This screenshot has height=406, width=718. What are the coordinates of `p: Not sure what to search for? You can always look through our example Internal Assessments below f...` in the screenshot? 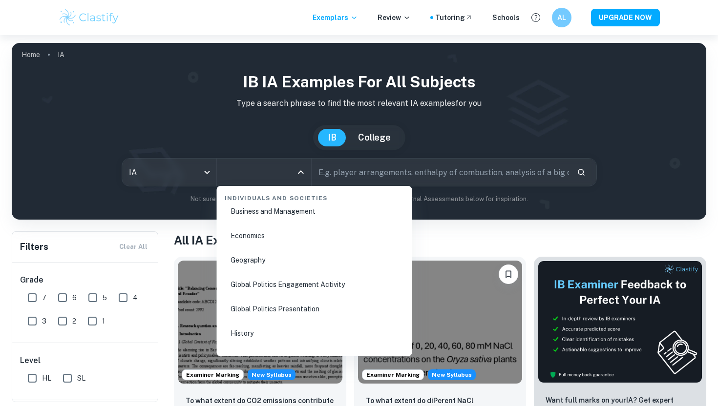 It's located at (359, 199).